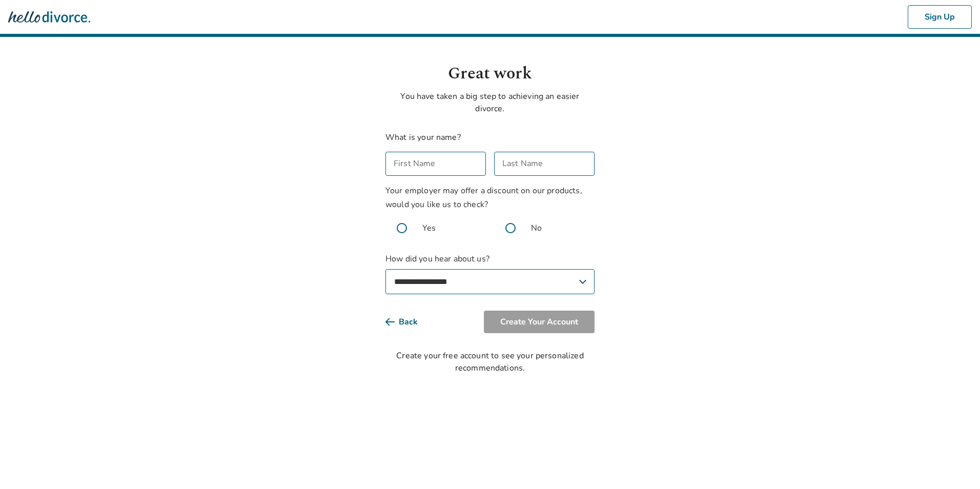  Describe the element at coordinates (536, 228) in the screenshot. I see `span: No` at that location.